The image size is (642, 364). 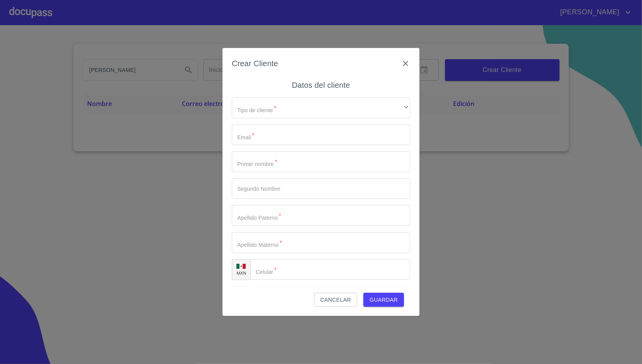 What do you see at coordinates (384, 300) in the screenshot?
I see `button: Guardar` at bounding box center [384, 300].